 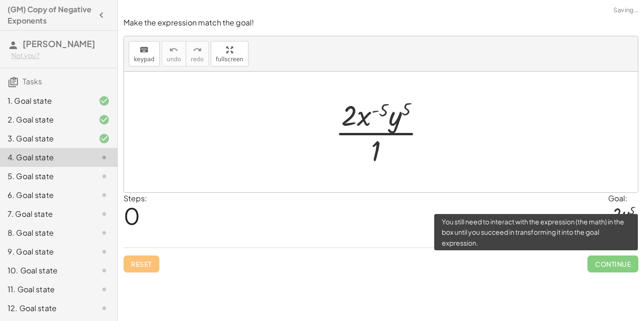 I want to click on p: Make the expression match the goal!, so click(x=381, y=22).